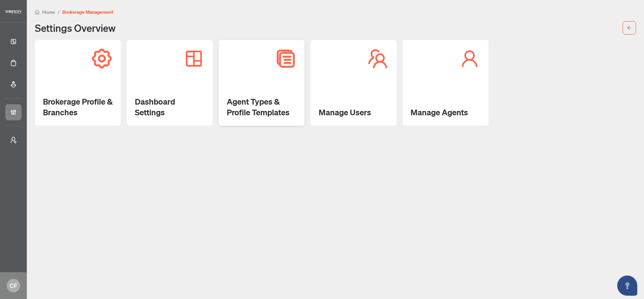 The height and width of the screenshot is (299, 644). I want to click on h2: Brokerage Profile & Branches, so click(78, 107).